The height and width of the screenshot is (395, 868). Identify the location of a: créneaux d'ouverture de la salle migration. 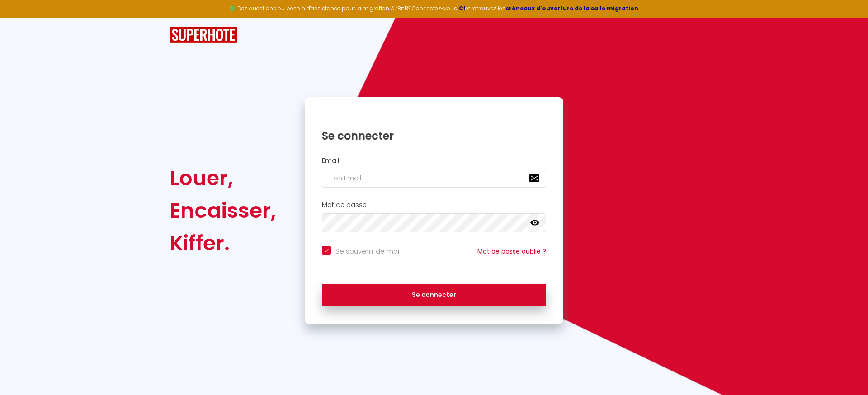
(572, 8).